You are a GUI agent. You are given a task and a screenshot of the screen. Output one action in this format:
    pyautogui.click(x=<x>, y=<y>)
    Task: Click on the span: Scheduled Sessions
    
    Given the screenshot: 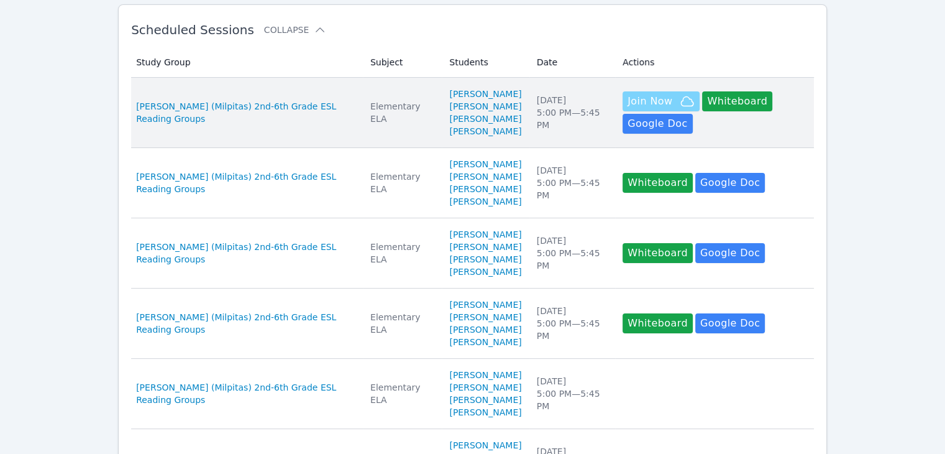 What is the action you would take?
    pyautogui.click(x=193, y=30)
    